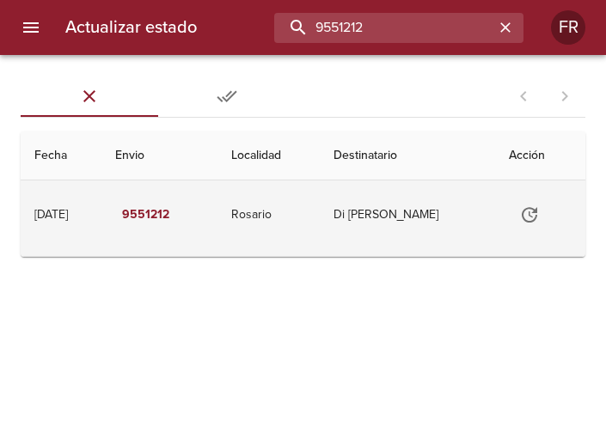 The image size is (606, 427). Describe the element at coordinates (145, 215) in the screenshot. I see `button: 9551212` at that location.